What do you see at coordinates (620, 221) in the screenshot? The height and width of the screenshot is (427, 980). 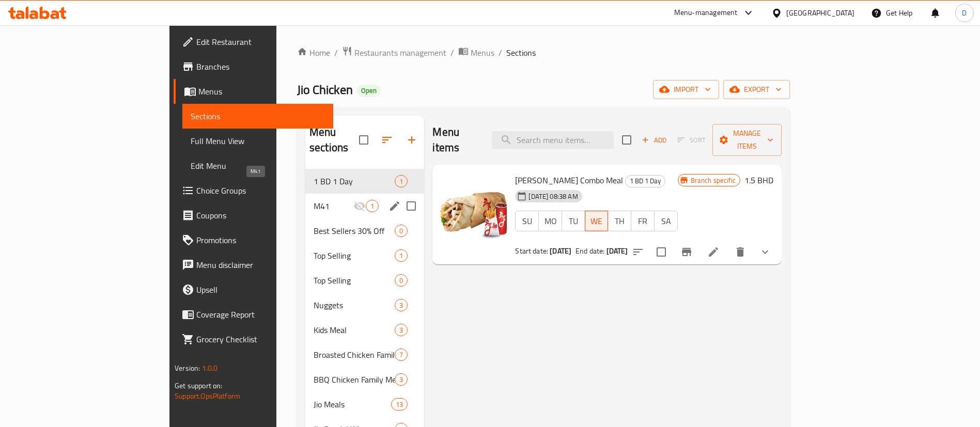 I see `button: TH` at bounding box center [620, 221].